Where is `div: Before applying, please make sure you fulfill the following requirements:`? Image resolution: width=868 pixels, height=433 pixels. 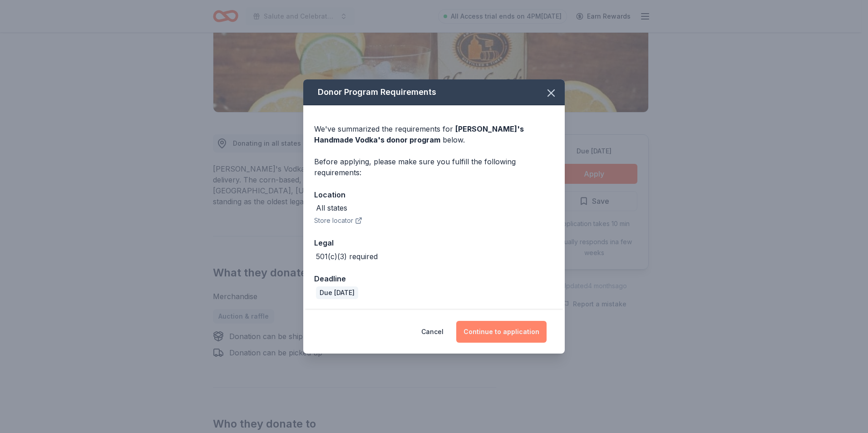 div: Before applying, please make sure you fulfill the following requirements: is located at coordinates (434, 167).